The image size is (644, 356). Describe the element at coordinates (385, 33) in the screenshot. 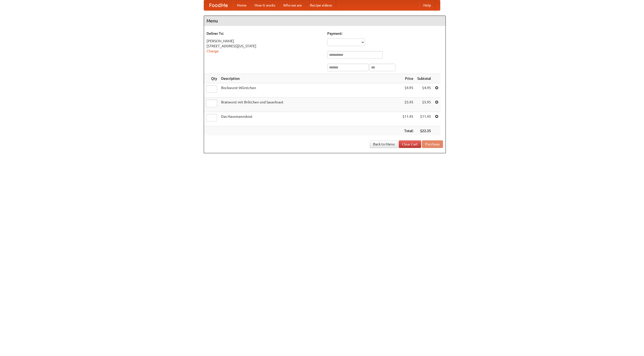

I see `h5: Payment:` at that location.